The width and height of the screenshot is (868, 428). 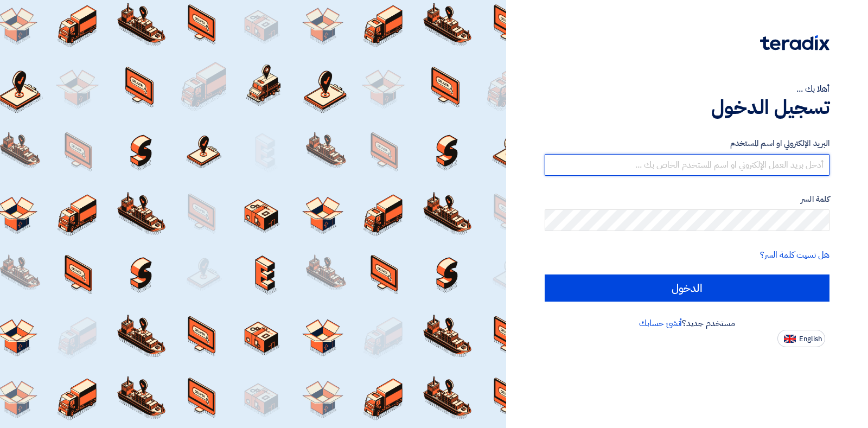 What do you see at coordinates (687, 89) in the screenshot?
I see `div: أهلا بك ...` at bounding box center [687, 89].